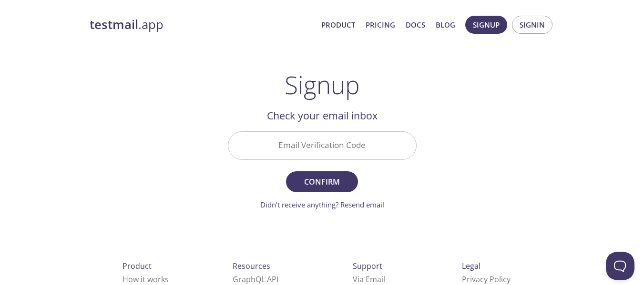 Image resolution: width=644 pixels, height=285 pixels. I want to click on span: Legal, so click(471, 266).